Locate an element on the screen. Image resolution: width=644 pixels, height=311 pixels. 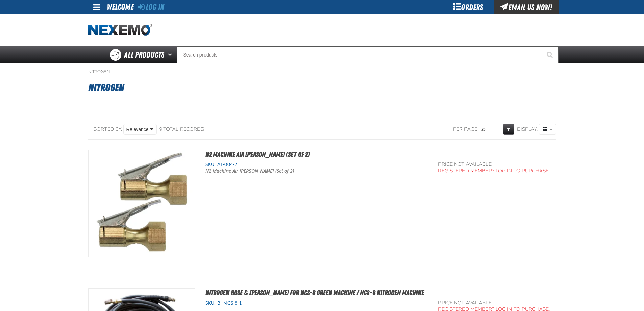
span: BI-NCS-8-1 is located at coordinates (228, 303).